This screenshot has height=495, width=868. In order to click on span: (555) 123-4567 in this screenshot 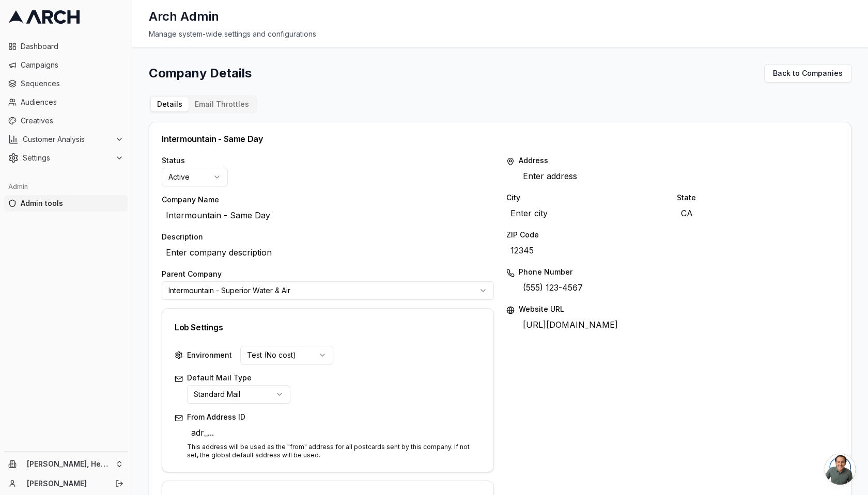, I will do `click(553, 287)`.